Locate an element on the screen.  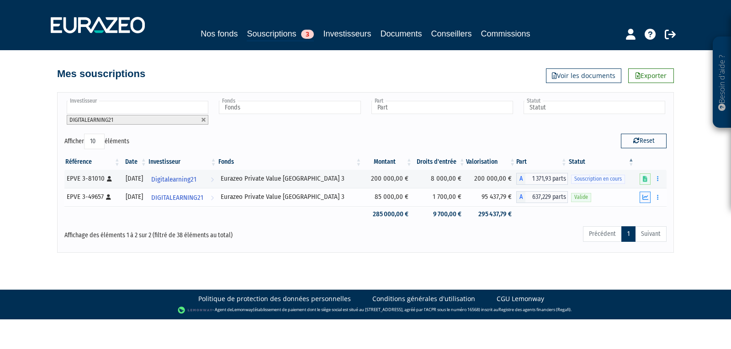
td: 85 000,00 € is located at coordinates (387, 197).